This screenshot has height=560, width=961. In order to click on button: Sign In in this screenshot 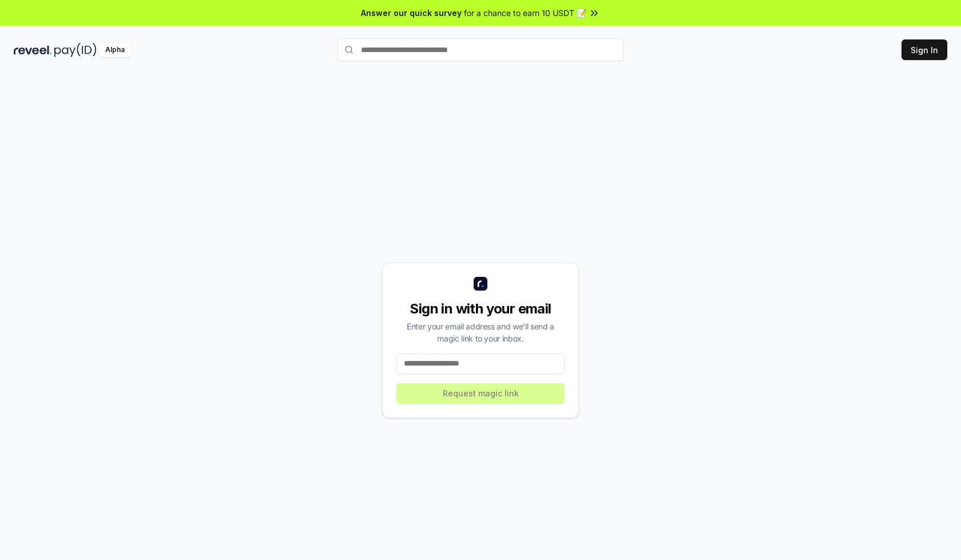, I will do `click(924, 50)`.